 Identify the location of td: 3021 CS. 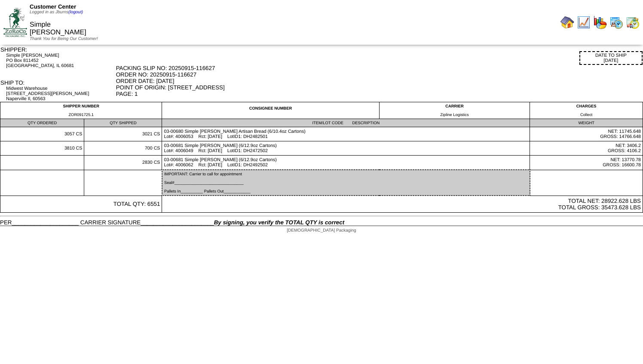
(123, 134).